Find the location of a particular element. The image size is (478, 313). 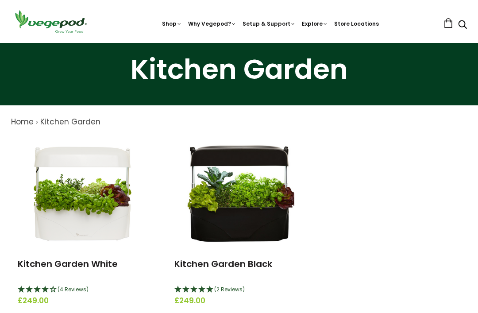

span: Home is located at coordinates (22, 122).